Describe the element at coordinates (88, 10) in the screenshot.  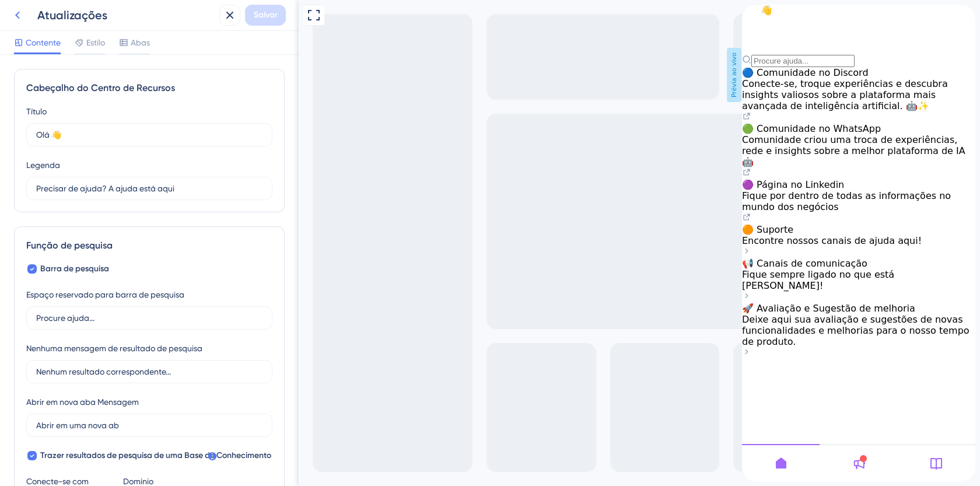
I see `font: 3` at that location.